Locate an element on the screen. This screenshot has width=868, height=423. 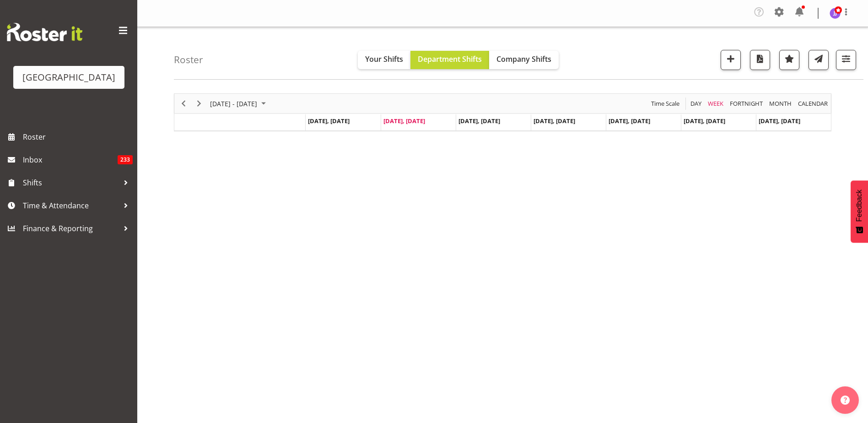
span: Shifts is located at coordinates (71, 183).